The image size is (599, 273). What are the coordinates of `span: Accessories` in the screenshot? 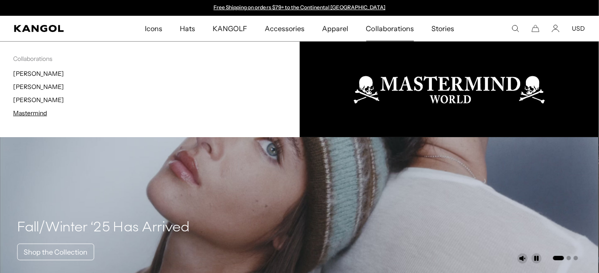 It's located at (285, 28).